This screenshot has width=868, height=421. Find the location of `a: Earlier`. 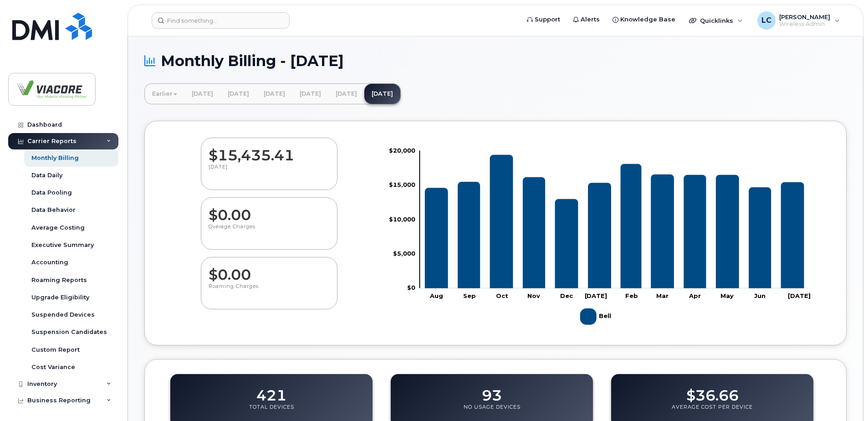

a: Earlier is located at coordinates (164, 94).